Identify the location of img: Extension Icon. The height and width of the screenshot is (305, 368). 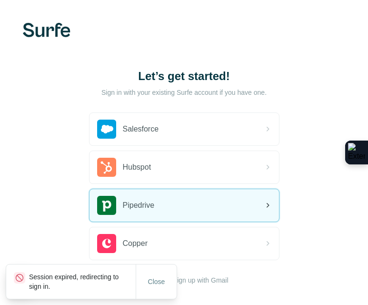
(357, 152).